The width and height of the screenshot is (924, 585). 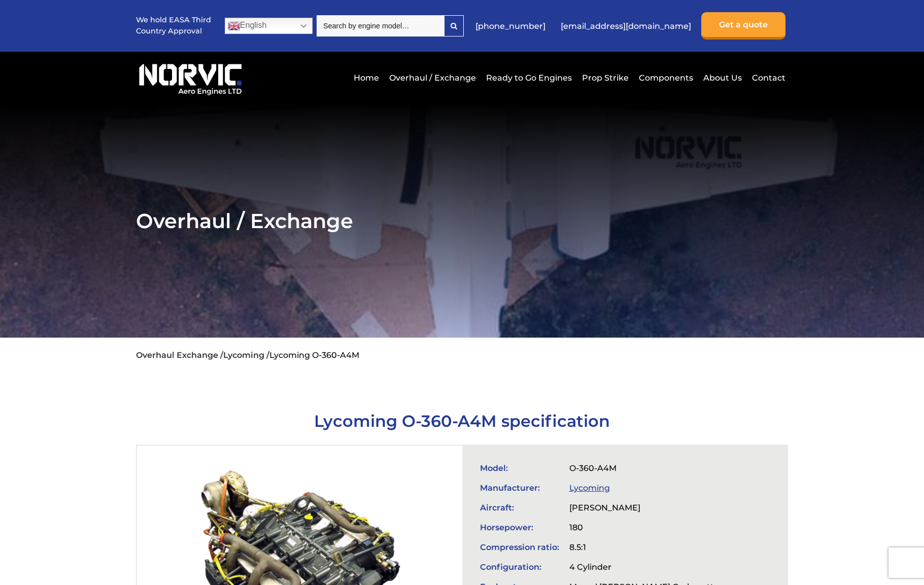 I want to click on input: Search by engine model…, so click(x=380, y=26).